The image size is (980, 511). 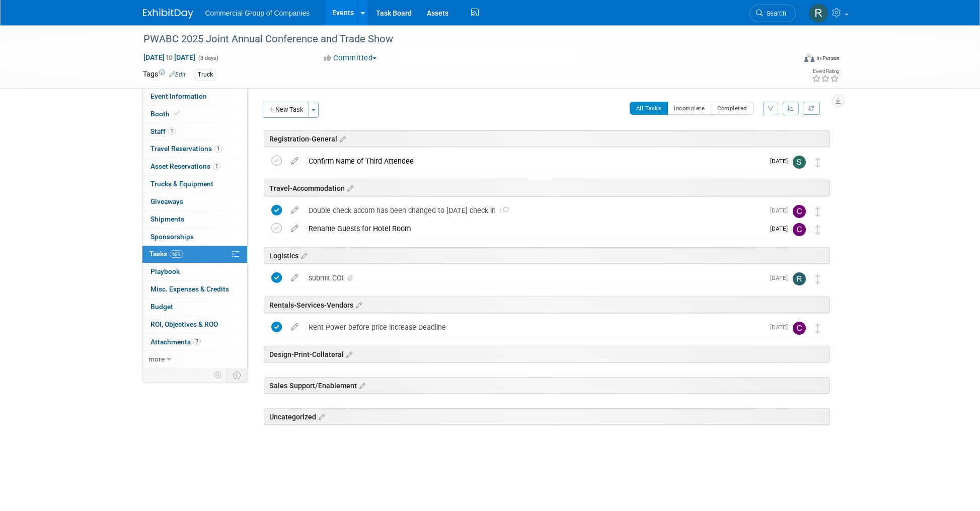 I want to click on td: Toggle Event Tabs, so click(x=237, y=375).